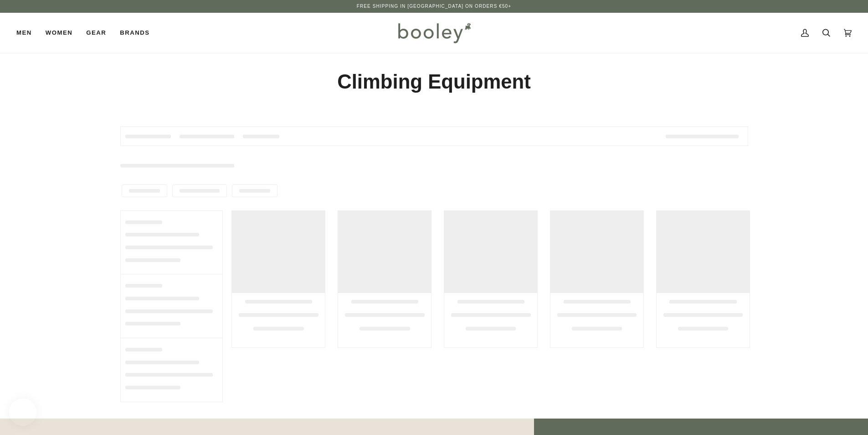 The height and width of the screenshot is (435, 868). I want to click on div: Men, so click(27, 33).